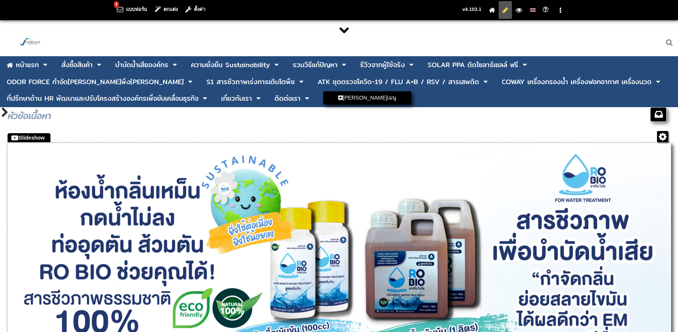 This screenshot has width=678, height=332. I want to click on div: รีวิวจากผู้ใช้จริง, so click(382, 65).